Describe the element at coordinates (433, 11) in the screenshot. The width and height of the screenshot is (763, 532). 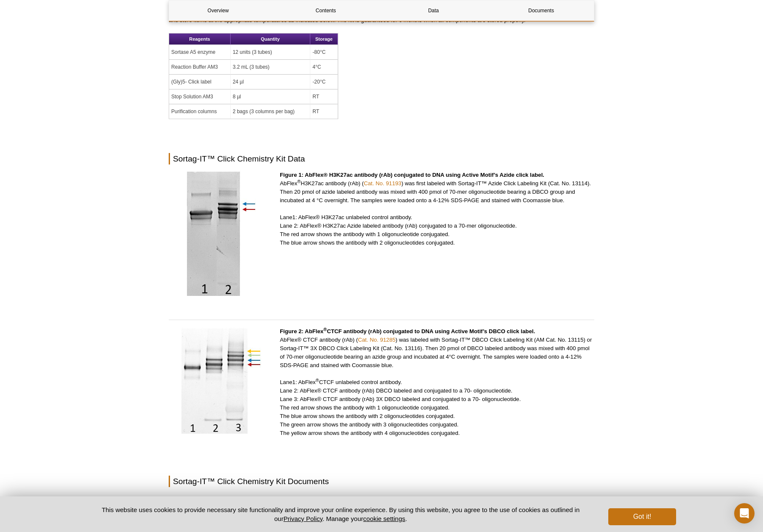
I see `a: Data` at that location.